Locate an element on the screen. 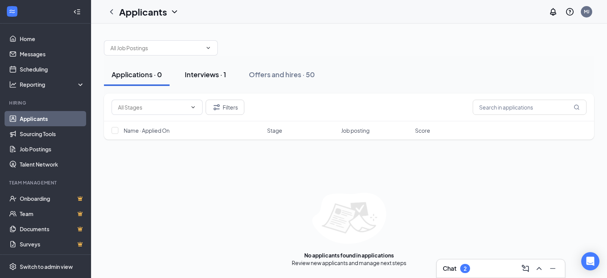 Image resolution: width=607 pixels, height=278 pixels. svg: ChevronUp is located at coordinates (539, 268).